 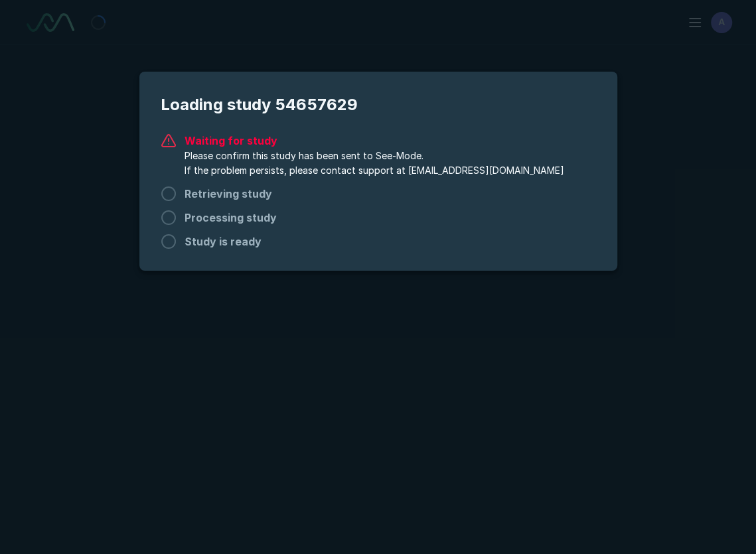 What do you see at coordinates (378, 105) in the screenshot?
I see `span: Loading study 54657629` at bounding box center [378, 105].